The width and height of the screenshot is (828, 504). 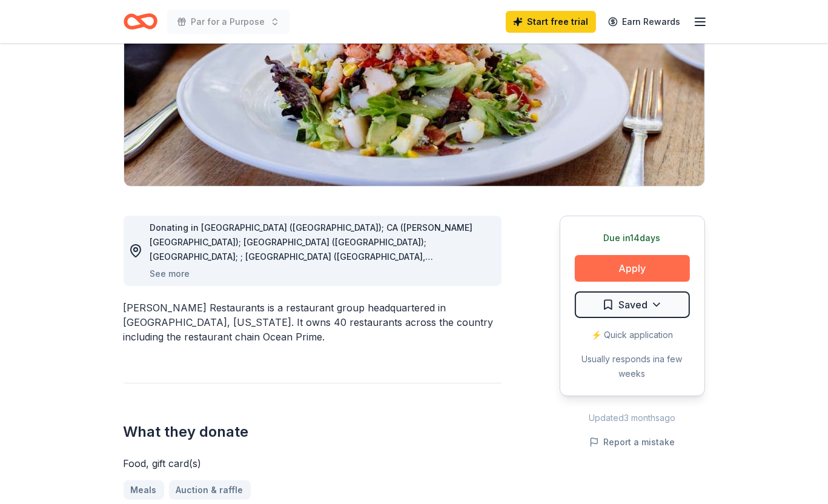 What do you see at coordinates (633, 305) in the screenshot?
I see `button: Saved` at bounding box center [633, 305].